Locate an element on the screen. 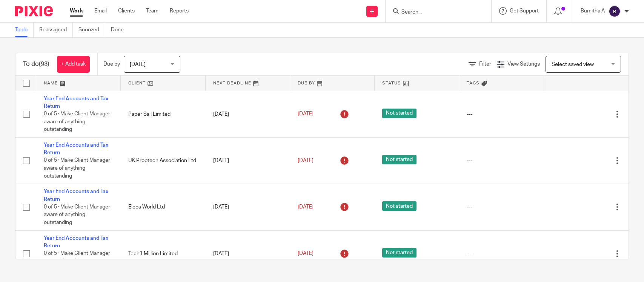  span: Filter is located at coordinates (485, 64).